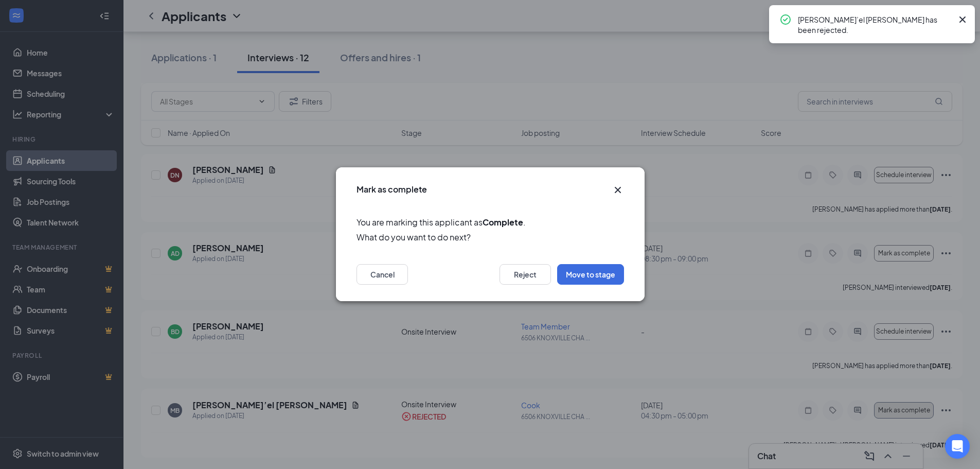  Describe the element at coordinates (958, 447) in the screenshot. I see `div: Open Intercom Messenger` at that location.